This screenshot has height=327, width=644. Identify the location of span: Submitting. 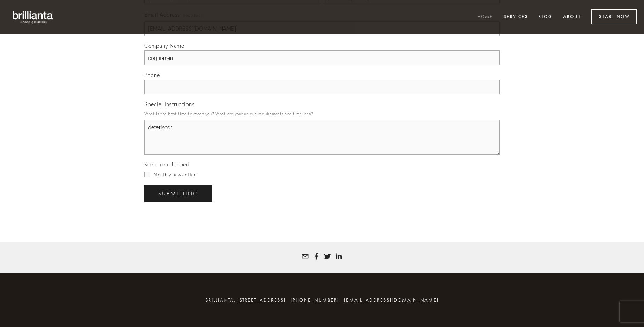
(178, 194).